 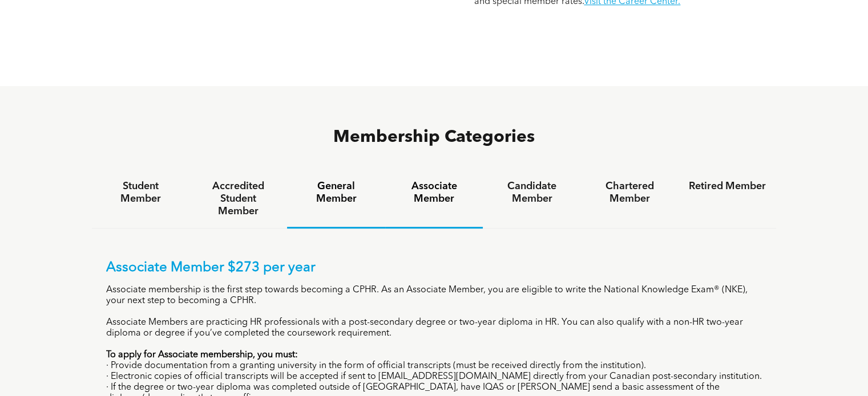 I want to click on p: Associate Member $273 per year, so click(x=434, y=268).